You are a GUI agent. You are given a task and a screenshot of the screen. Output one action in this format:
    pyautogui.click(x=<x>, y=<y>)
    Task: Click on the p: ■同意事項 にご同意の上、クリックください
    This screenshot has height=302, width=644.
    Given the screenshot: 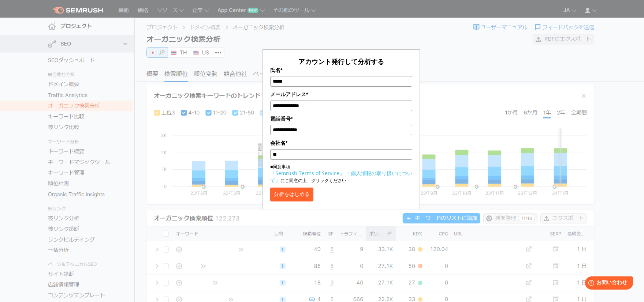 What is the action you would take?
    pyautogui.click(x=341, y=174)
    